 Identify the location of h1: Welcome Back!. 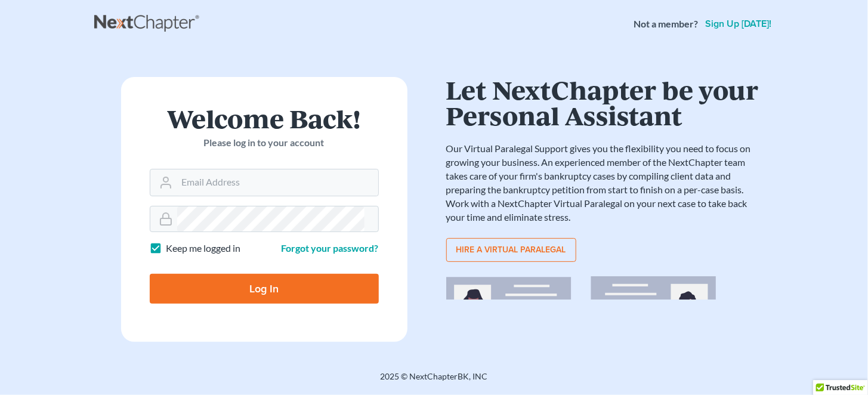
(264, 118).